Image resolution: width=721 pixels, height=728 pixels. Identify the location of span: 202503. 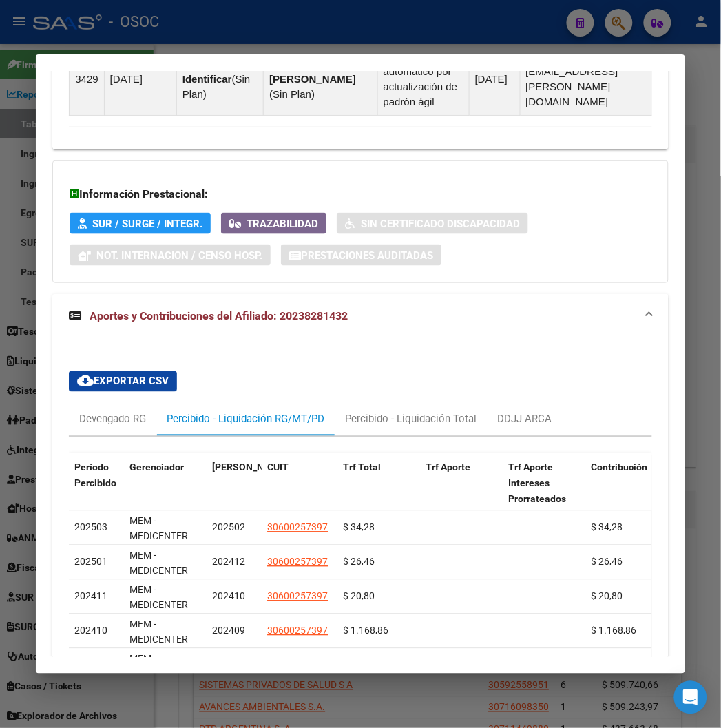
(91, 528).